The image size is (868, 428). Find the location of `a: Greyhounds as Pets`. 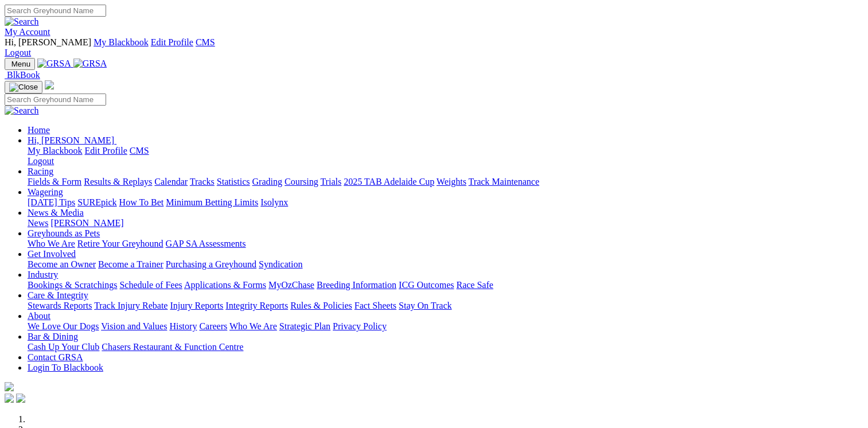

a: Greyhounds as Pets is located at coordinates (63, 233).